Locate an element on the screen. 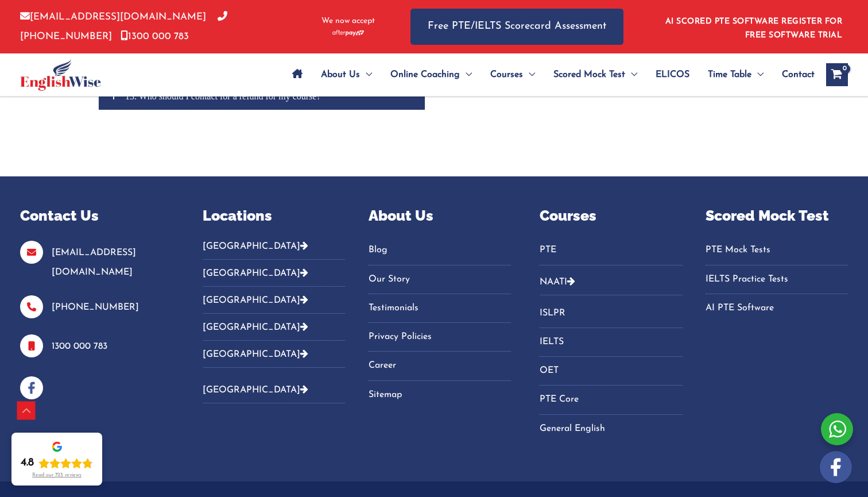  a: Online CoachingMenu Toggle is located at coordinates (431, 75).